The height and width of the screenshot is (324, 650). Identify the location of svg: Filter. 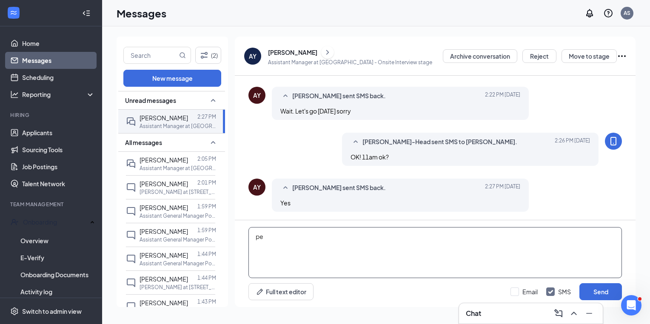
(204, 55).